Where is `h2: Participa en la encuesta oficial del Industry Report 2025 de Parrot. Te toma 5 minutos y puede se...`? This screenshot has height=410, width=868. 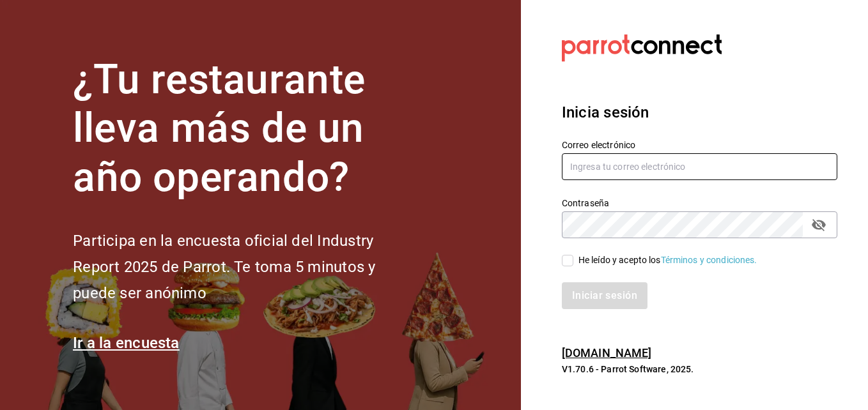
h2: Participa en la encuesta oficial del Industry Report 2025 de Parrot. Te toma 5 minutos y puede se... is located at coordinates (245, 267).